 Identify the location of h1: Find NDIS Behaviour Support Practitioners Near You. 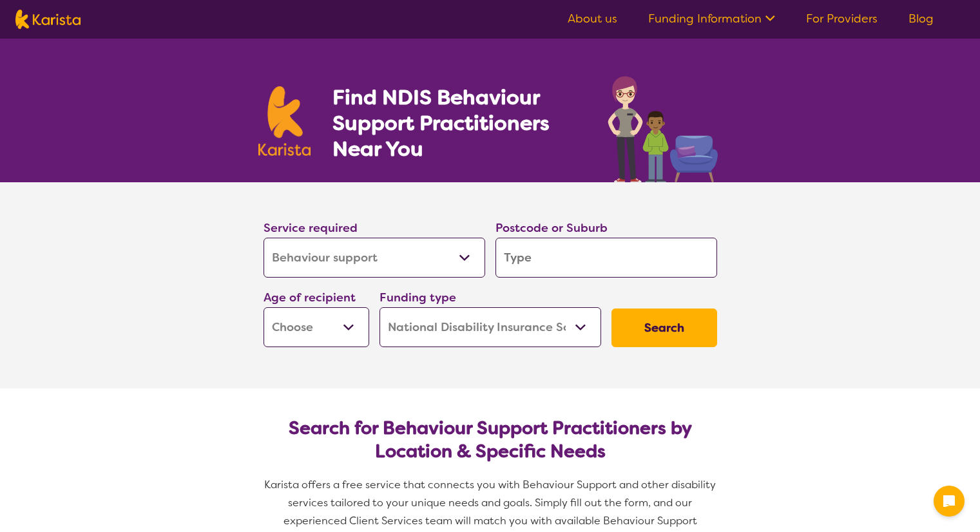
(456, 123).